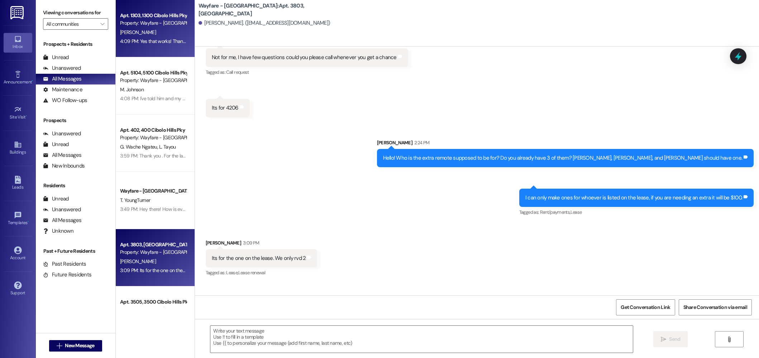  What do you see at coordinates (153, 15) in the screenshot?
I see `div: Apt. 1303, 1300 Cibolo Hills Pky` at bounding box center [153, 15].